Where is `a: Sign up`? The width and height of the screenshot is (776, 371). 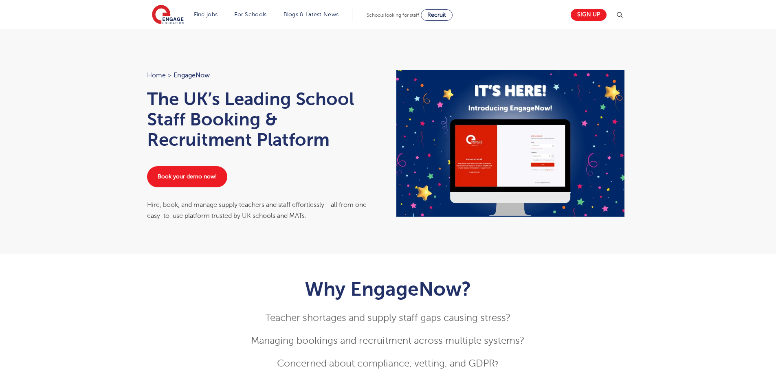
a: Sign up is located at coordinates (589, 15).